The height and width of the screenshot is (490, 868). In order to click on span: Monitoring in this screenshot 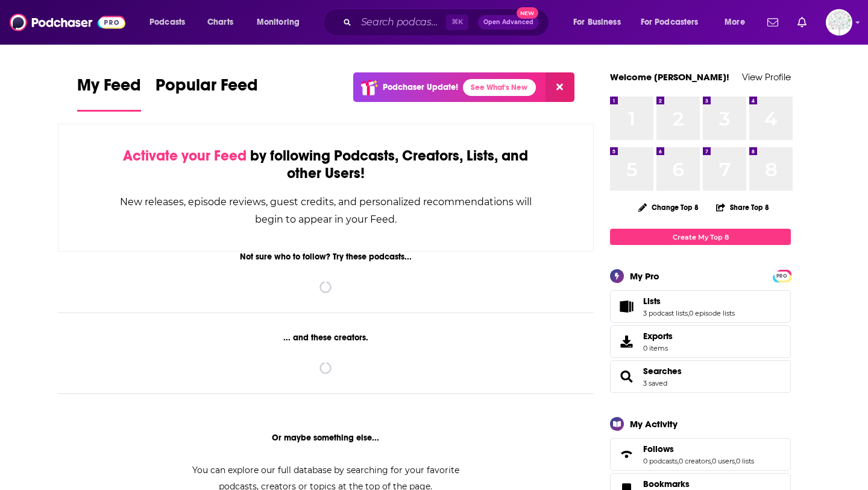, I will do `click(278, 22)`.